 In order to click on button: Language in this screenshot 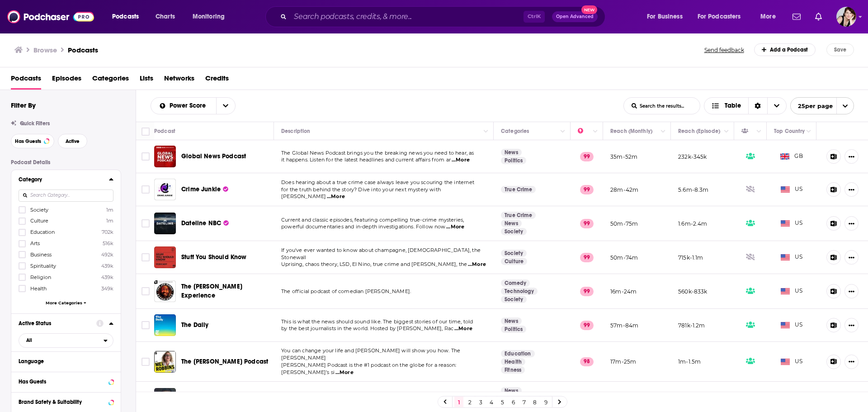, I will do `click(66, 361)`.